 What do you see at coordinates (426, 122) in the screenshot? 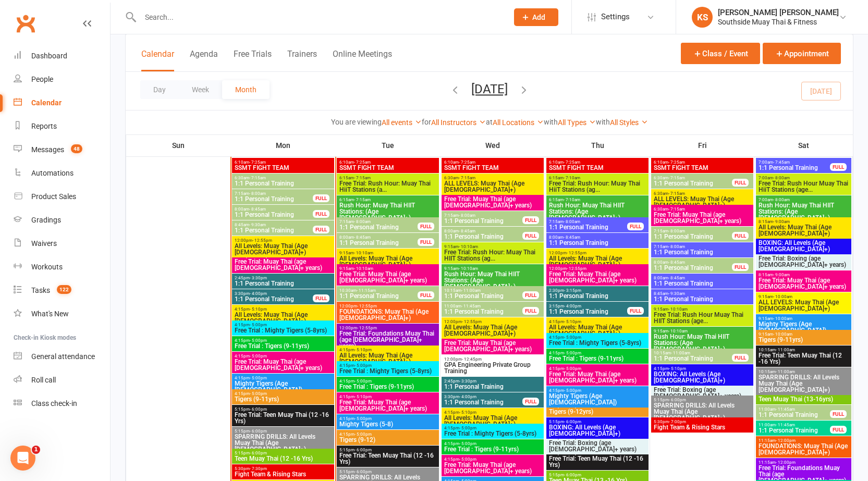
I see `strong: for` at bounding box center [426, 122].